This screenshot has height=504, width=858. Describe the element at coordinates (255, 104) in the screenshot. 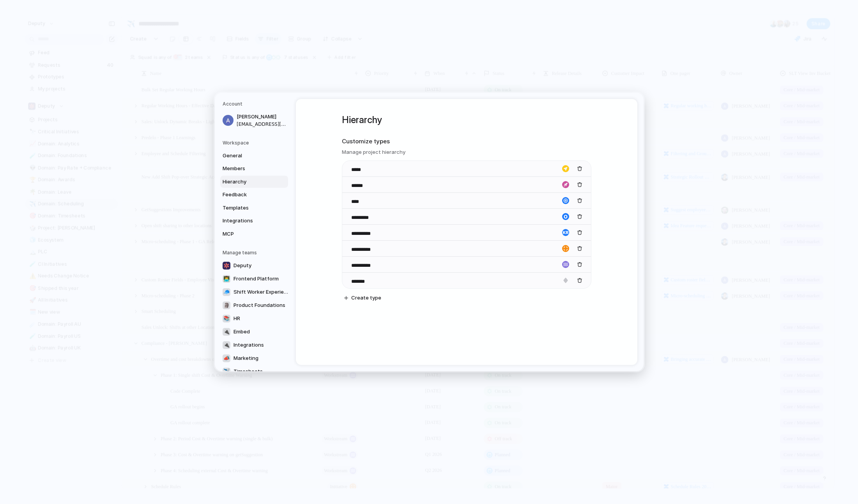

I see `h5: Account` at that location.